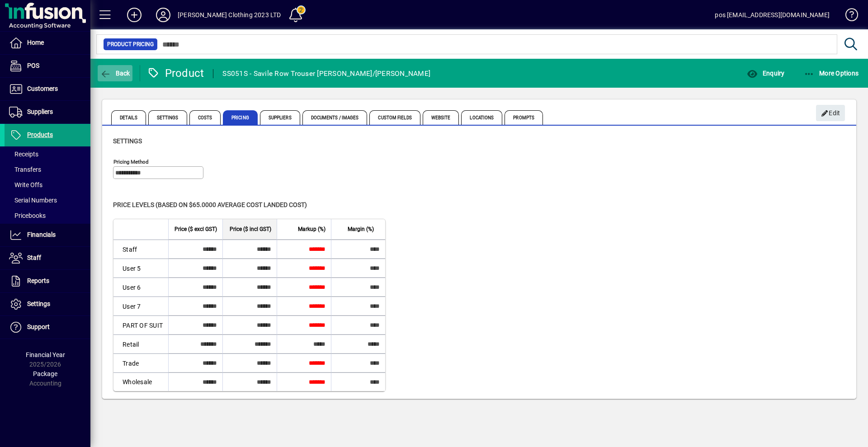 This screenshot has width=868, height=447. What do you see at coordinates (210, 205) in the screenshot?
I see `span: Price levels (based on $65.0000 Average cost landed cost)` at bounding box center [210, 205].